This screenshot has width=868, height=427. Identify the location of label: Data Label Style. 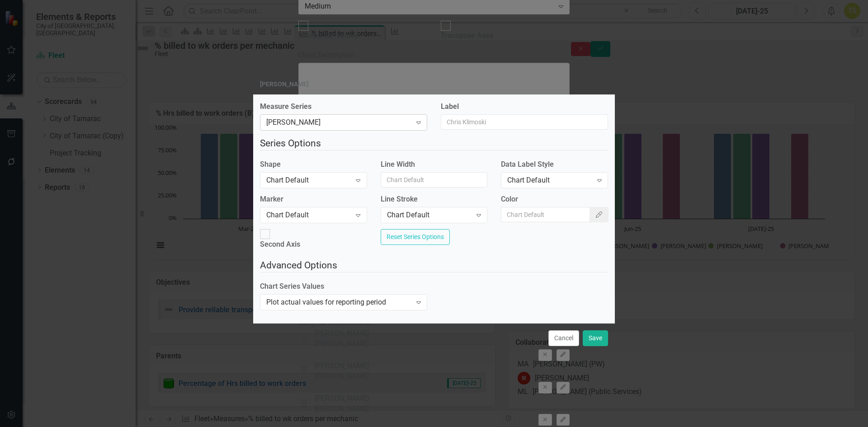
(554, 165).